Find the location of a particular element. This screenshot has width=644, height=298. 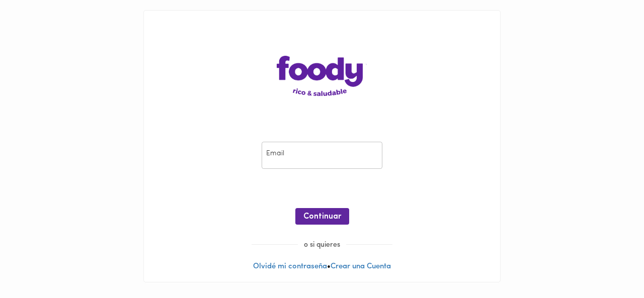

input: pepitoperez@gmail.com is located at coordinates (322, 155).